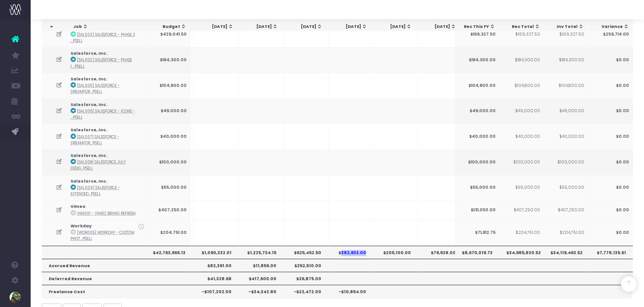 The height and width of the screenshot is (307, 644). What do you see at coordinates (216, 291) in the screenshot?
I see `th: -$107,202.00` at bounding box center [216, 291].